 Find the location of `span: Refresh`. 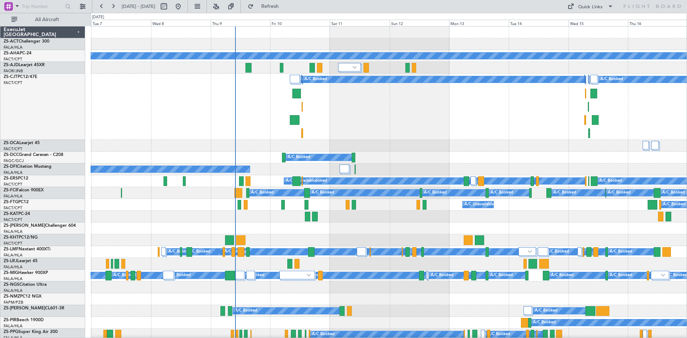

span: Refresh is located at coordinates (270, 6).